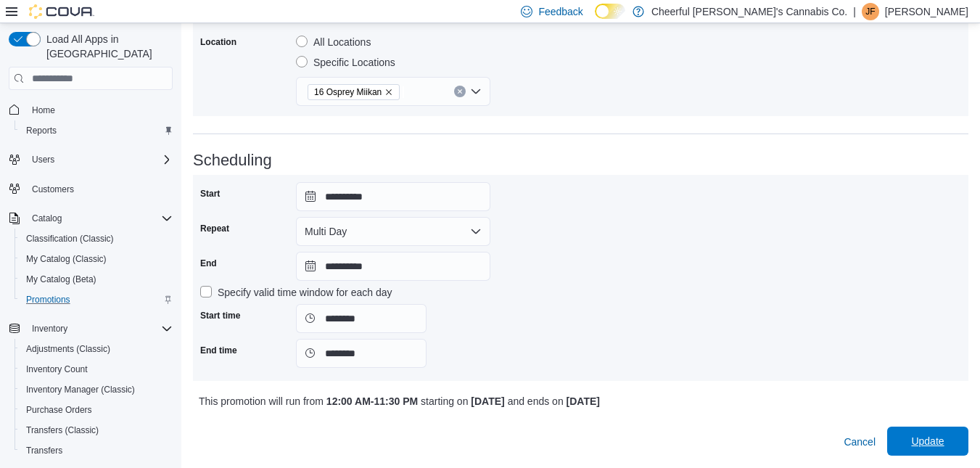 The width and height of the screenshot is (980, 468). Describe the element at coordinates (208, 264) in the screenshot. I see `label: End` at that location.